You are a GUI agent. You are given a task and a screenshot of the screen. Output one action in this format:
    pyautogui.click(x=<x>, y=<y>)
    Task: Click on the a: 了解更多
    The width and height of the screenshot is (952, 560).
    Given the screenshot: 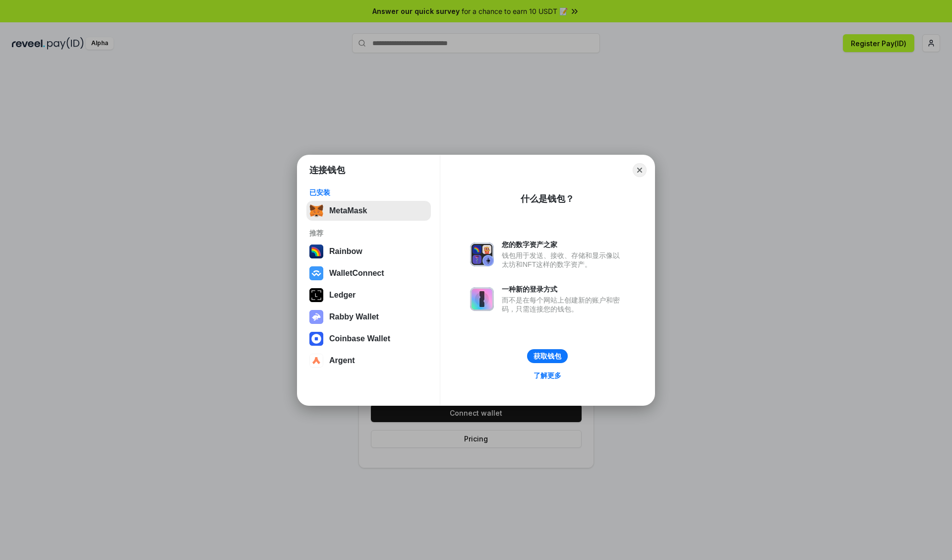 What is the action you would take?
    pyautogui.click(x=548, y=375)
    